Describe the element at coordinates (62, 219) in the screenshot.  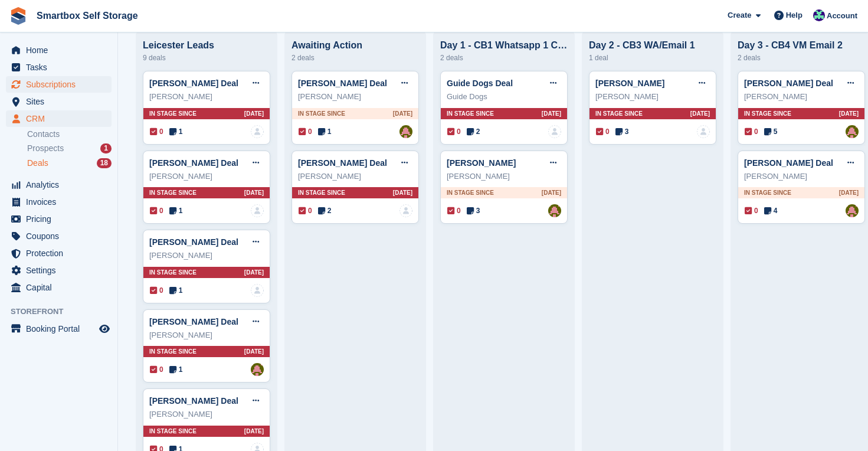
I see `span: Pricing` at that location.